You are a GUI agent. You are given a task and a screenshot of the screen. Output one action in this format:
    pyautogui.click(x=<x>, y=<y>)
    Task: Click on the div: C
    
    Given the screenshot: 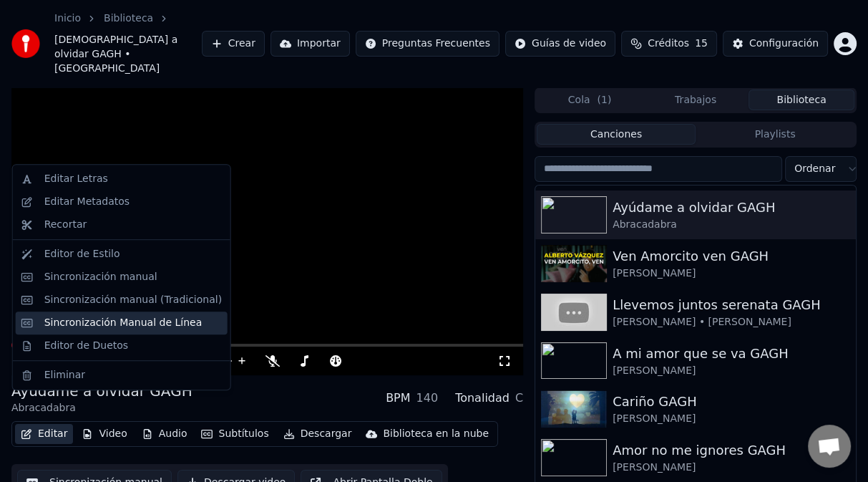 What is the action you would take?
    pyautogui.click(x=519, y=398)
    